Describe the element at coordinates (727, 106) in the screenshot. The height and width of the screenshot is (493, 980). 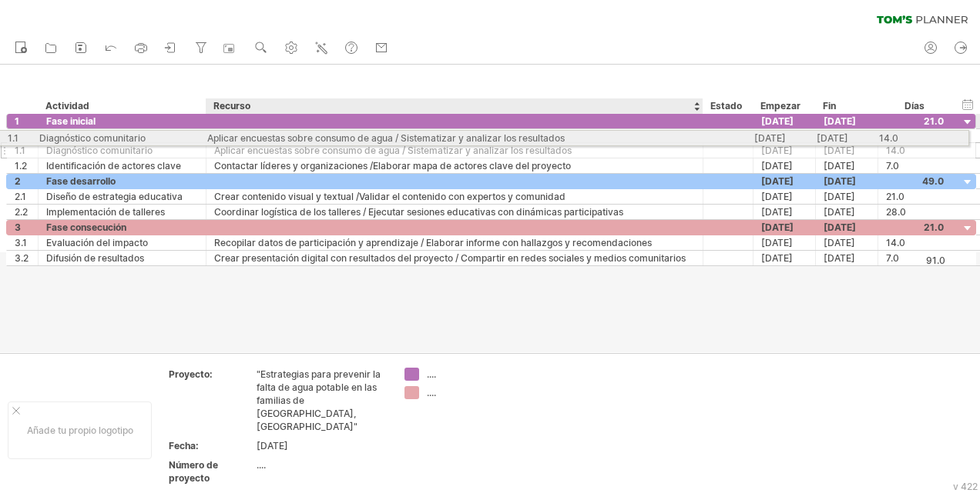
I see `div: Estado` at that location.